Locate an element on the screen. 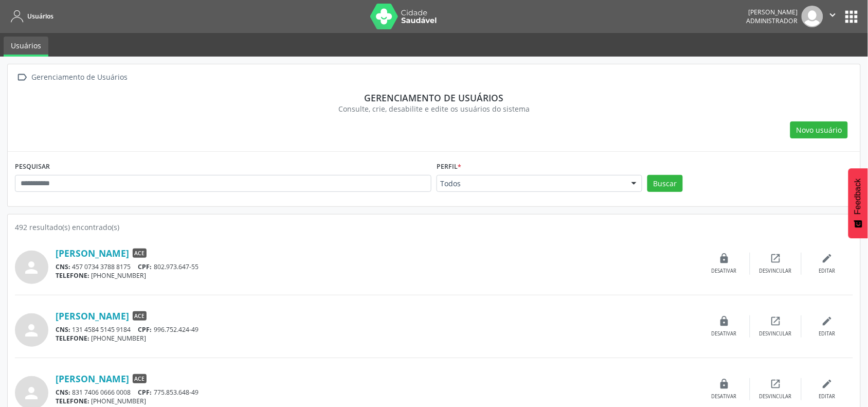 Image resolution: width=868 pixels, height=407 pixels. span: Feedback is located at coordinates (858, 197).